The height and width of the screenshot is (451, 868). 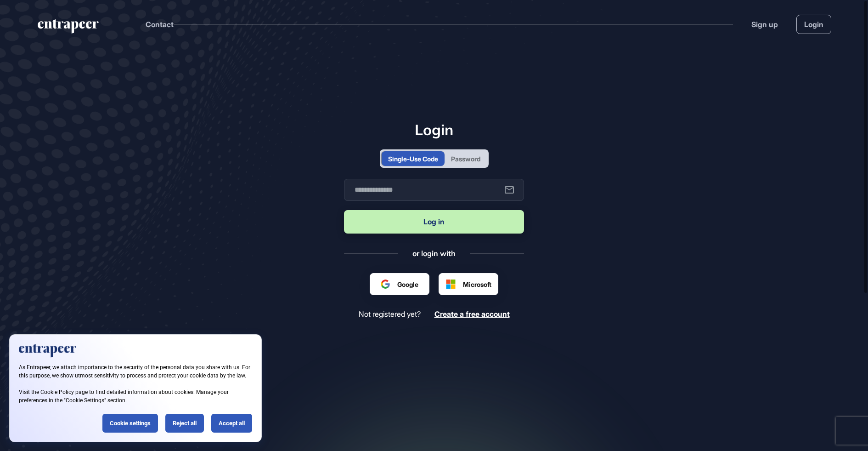 What do you see at coordinates (466, 159) in the screenshot?
I see `div: Password` at bounding box center [466, 159].